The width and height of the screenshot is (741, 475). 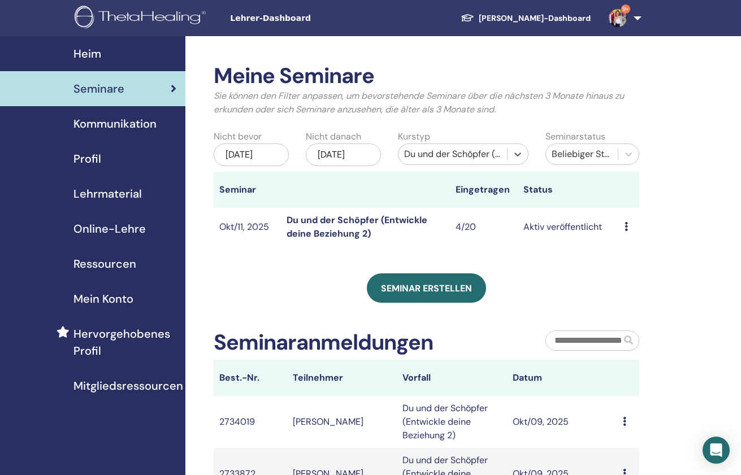 What do you see at coordinates (626, 9) in the screenshot?
I see `span: 9+` at bounding box center [626, 9].